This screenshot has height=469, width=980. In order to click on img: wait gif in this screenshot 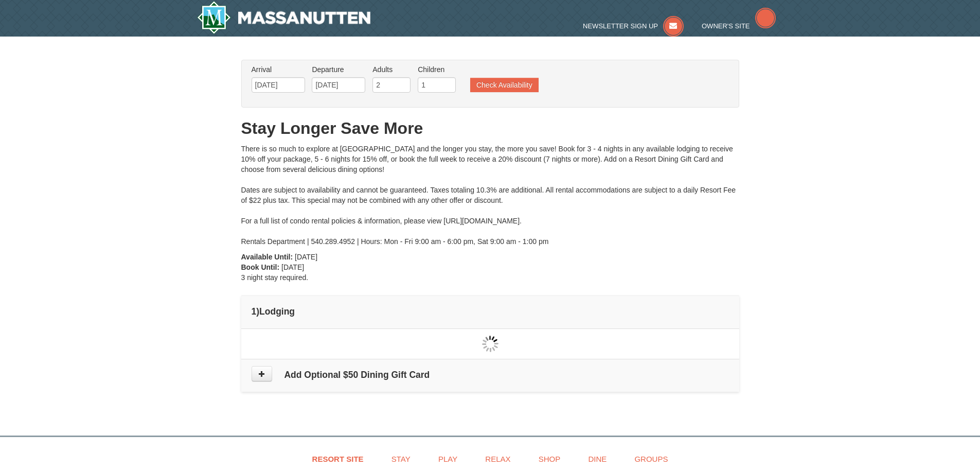, I will do `click(490, 344)`.